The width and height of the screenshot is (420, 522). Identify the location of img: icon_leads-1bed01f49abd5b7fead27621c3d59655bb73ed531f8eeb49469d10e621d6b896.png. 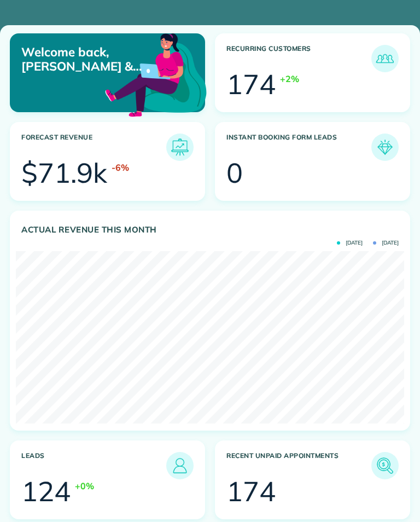
(180, 466).